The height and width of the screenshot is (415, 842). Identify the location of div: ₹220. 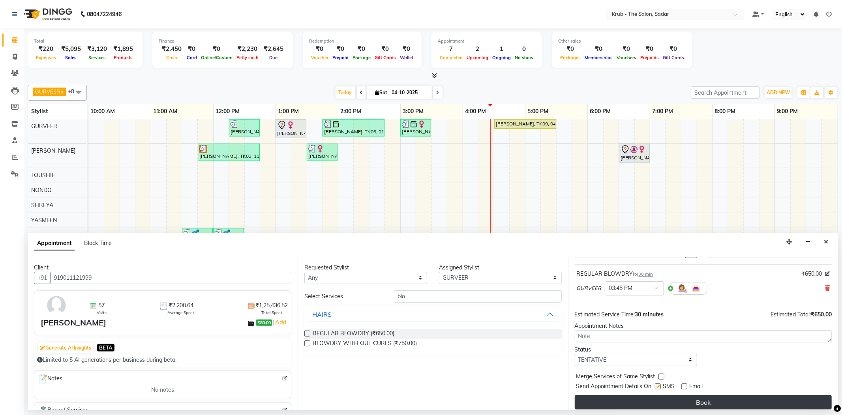
(46, 49).